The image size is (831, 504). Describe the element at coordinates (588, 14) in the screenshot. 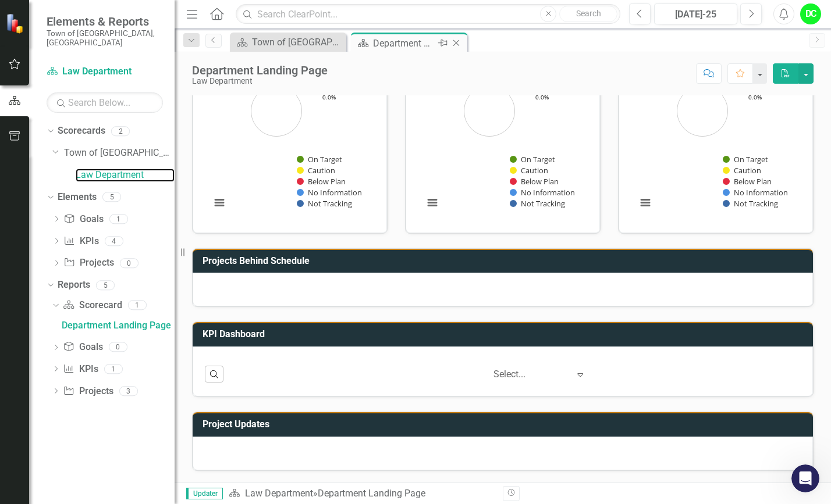

I see `button: Search` at that location.